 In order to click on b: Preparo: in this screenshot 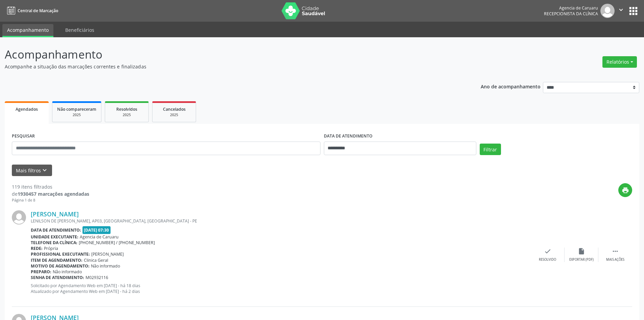, I will do `click(41, 271)`.